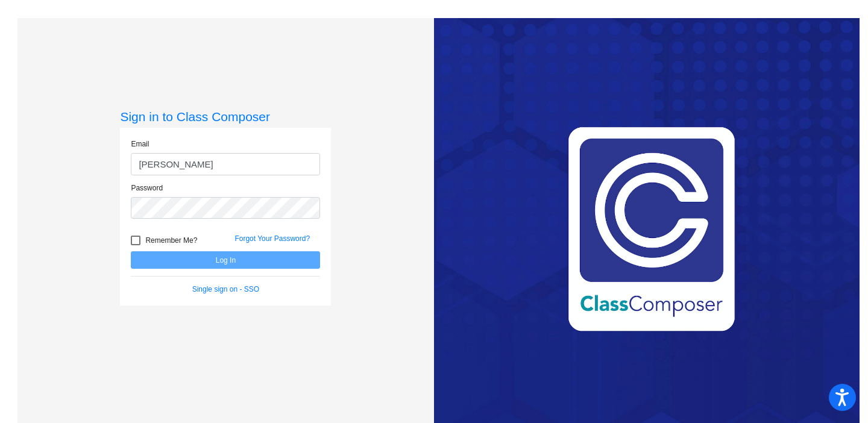 This screenshot has width=868, height=423. I want to click on a: Forgot Your Password?, so click(272, 239).